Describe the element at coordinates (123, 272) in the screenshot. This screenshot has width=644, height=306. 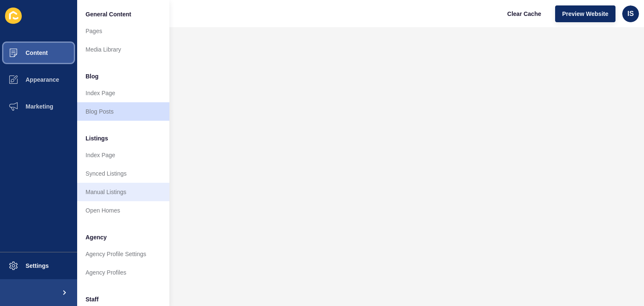
I see `a: Agency Profiles` at that location.